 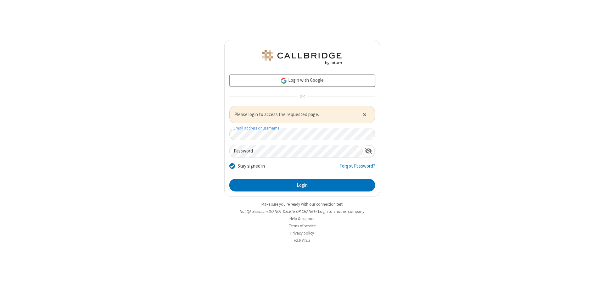 What do you see at coordinates (302, 185) in the screenshot?
I see `button: Login` at bounding box center [302, 185].